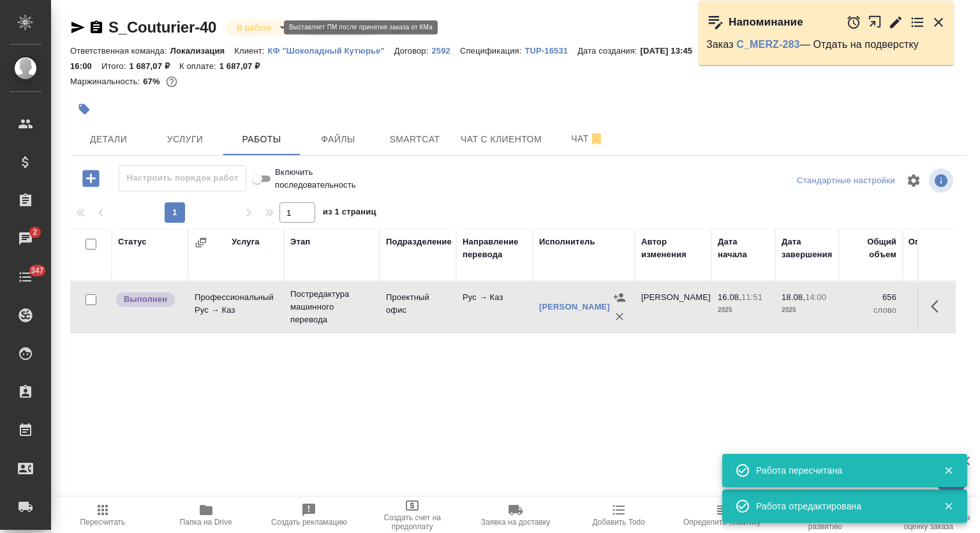  What do you see at coordinates (254, 27) in the screenshot?
I see `button: В работе` at bounding box center [254, 27].